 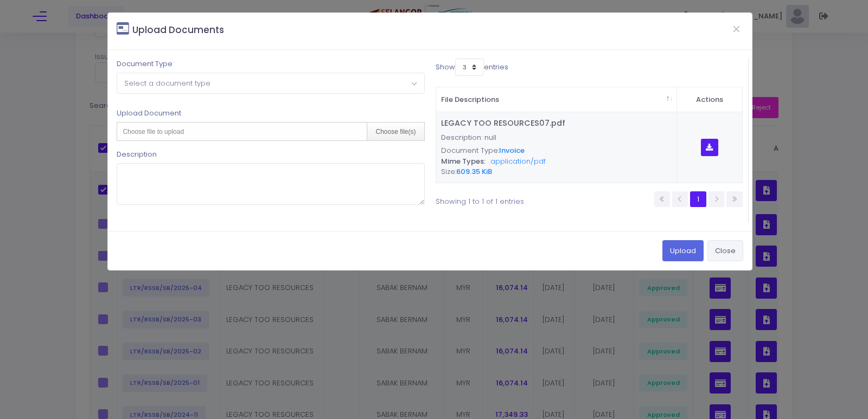 I want to click on span: Size:, so click(x=449, y=171).